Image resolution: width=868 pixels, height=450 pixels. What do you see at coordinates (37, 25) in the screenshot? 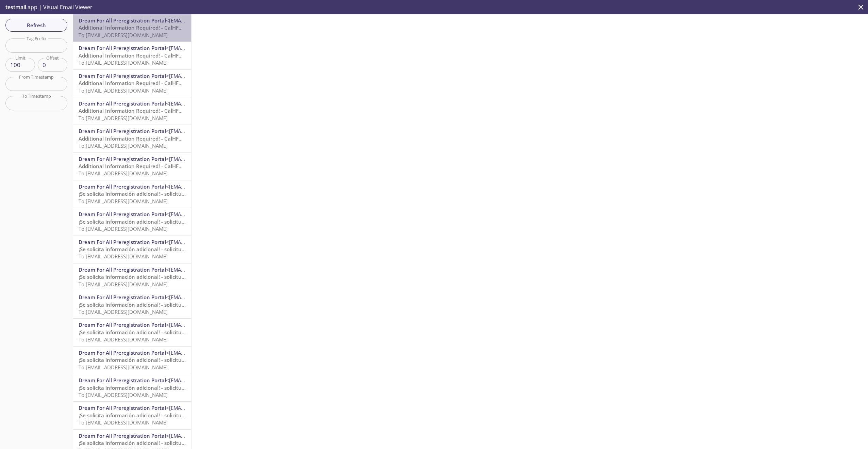
I see `button: Refresh` at bounding box center [37, 25].